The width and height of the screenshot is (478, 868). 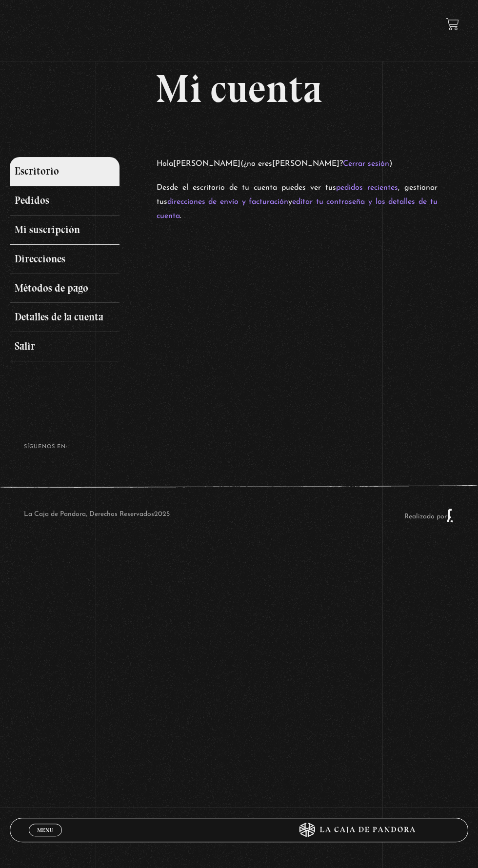 What do you see at coordinates (65, 259) in the screenshot?
I see `a: Direcciones` at bounding box center [65, 259].